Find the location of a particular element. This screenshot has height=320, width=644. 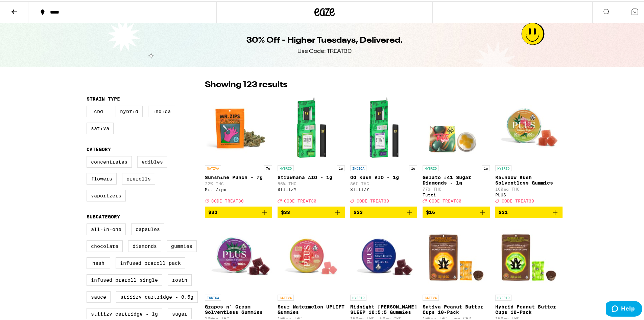

p: Sour Watermelon UPLIFT Gummies is located at coordinates (311, 308).